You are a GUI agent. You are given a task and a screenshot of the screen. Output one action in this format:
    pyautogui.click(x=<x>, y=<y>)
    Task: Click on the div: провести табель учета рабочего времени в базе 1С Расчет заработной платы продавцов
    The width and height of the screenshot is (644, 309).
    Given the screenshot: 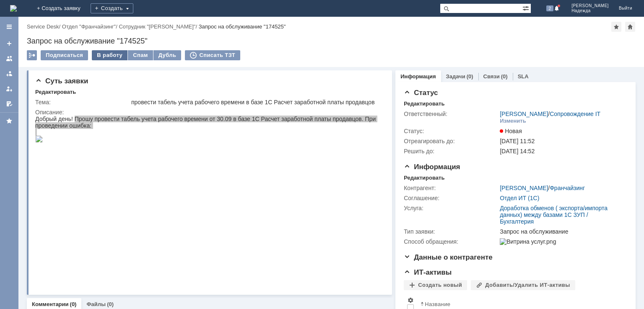 What is the action you would take?
    pyautogui.click(x=256, y=102)
    